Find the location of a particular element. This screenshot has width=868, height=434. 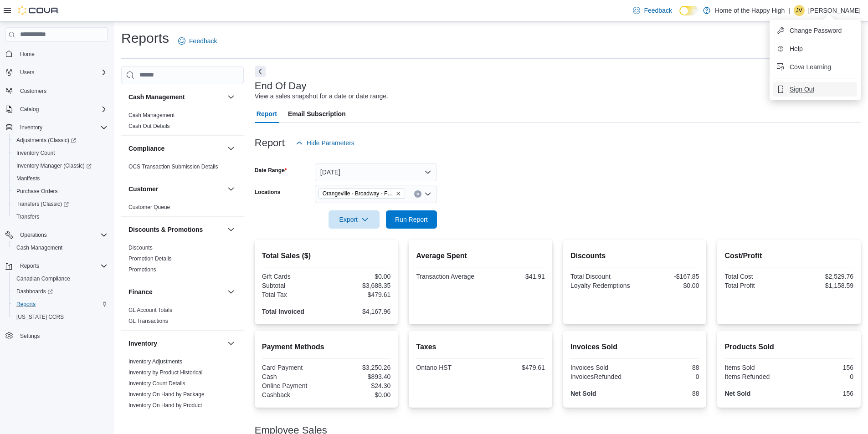

a: Promotions is located at coordinates (142, 269).